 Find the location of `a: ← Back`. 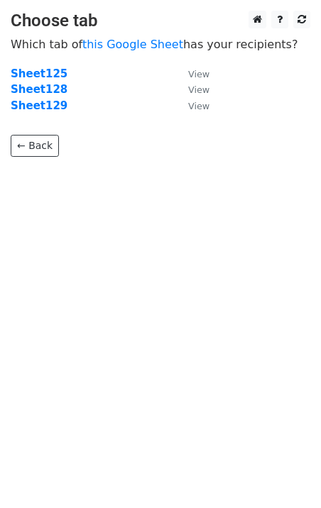

a: ← Back is located at coordinates (35, 146).